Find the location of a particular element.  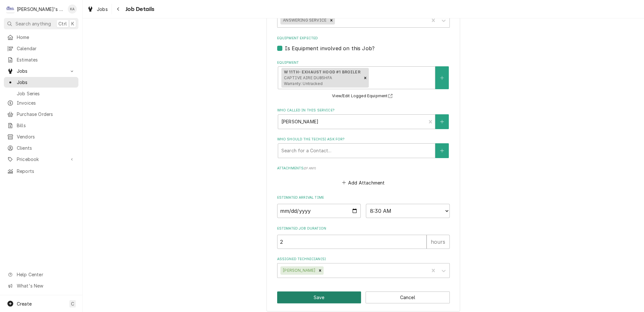

span: Clients is located at coordinates (46, 148).